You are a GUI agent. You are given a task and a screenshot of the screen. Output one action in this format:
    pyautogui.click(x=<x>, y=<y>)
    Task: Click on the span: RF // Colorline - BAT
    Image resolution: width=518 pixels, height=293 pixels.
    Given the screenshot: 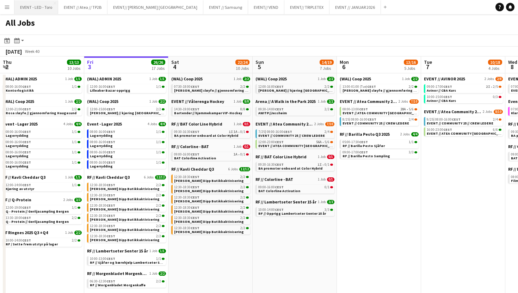 What is the action you would take?
    pyautogui.click(x=274, y=179)
    